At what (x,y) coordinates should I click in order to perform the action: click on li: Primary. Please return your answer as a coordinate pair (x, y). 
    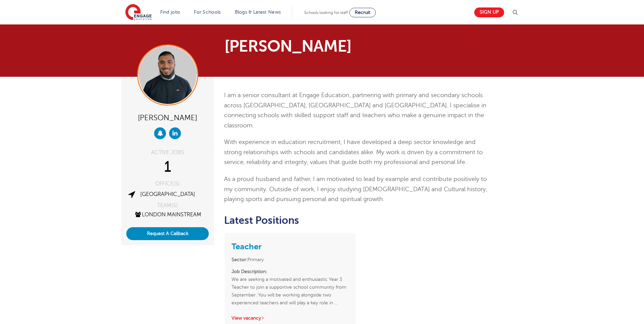
    Looking at the image, I should click on (290, 259).